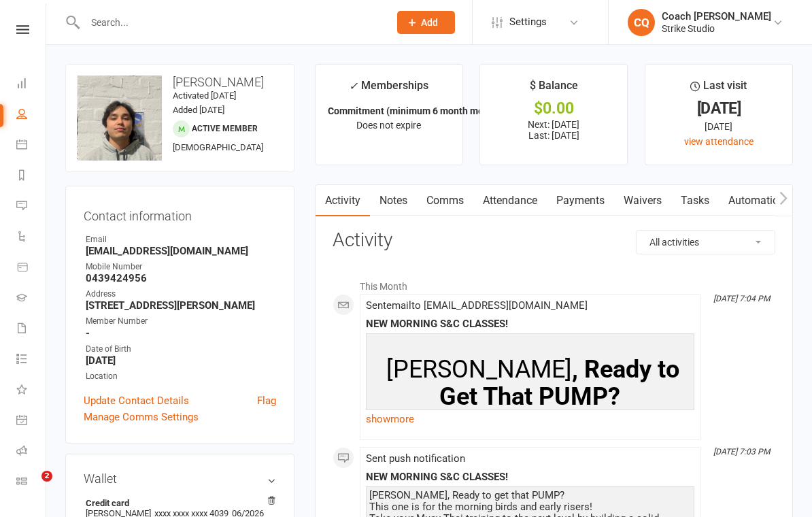 This screenshot has height=517, width=812. I want to click on a: Update Contact Details, so click(136, 401).